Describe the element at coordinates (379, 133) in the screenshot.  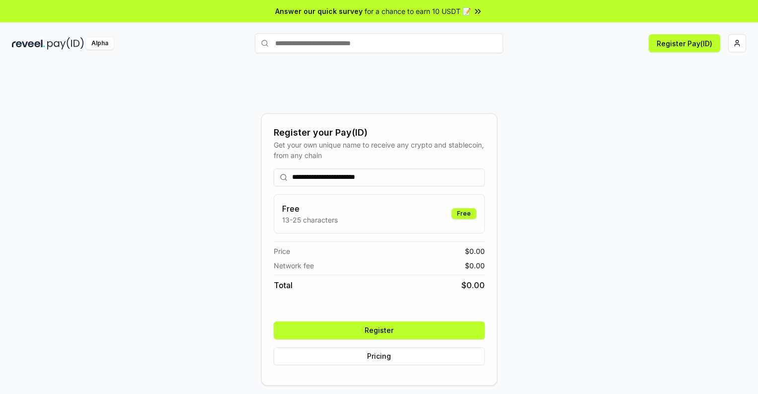
I see `div: Register your Pay(ID)` at that location.